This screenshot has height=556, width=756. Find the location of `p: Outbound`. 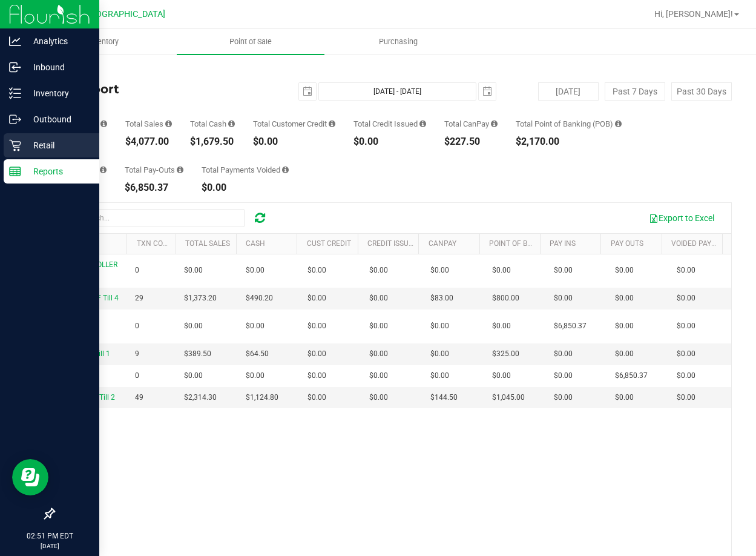

p: Outbound is located at coordinates (57, 120).